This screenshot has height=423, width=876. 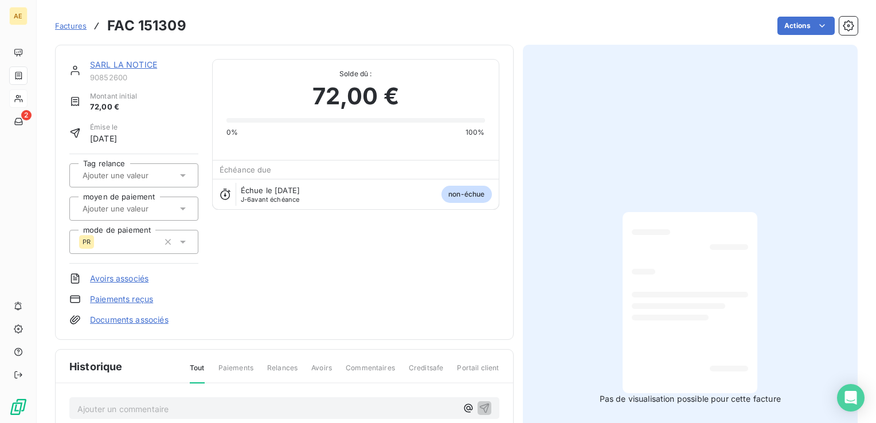 I want to click on span: Solde dû :, so click(x=356, y=74).